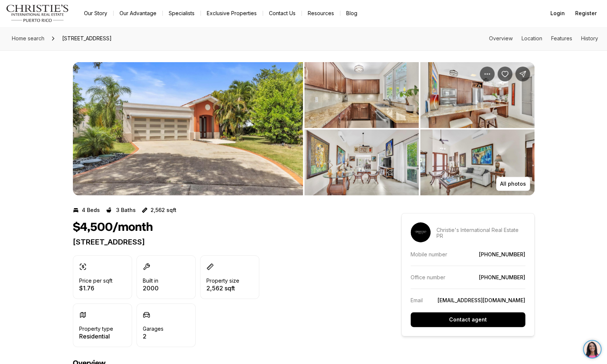  What do you see at coordinates (138, 13) in the screenshot?
I see `a: Our Advantage` at bounding box center [138, 13].